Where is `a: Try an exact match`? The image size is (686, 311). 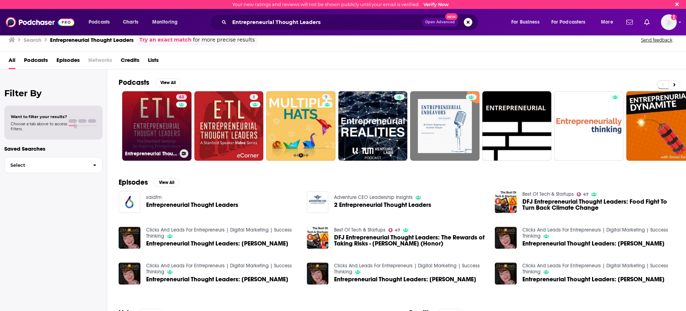 a: Try an exact match is located at coordinates (165, 40).